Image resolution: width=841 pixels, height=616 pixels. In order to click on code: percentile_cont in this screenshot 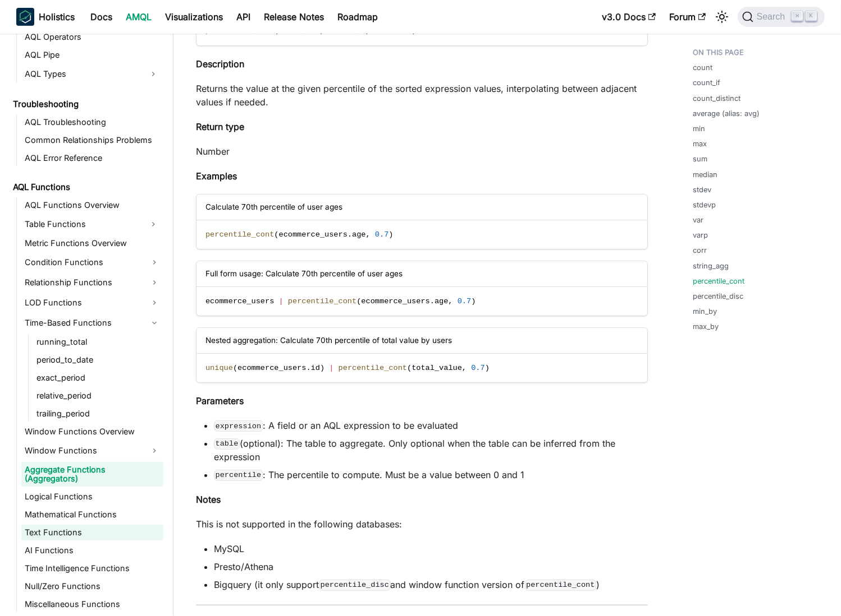, I will do `click(560, 585)`.